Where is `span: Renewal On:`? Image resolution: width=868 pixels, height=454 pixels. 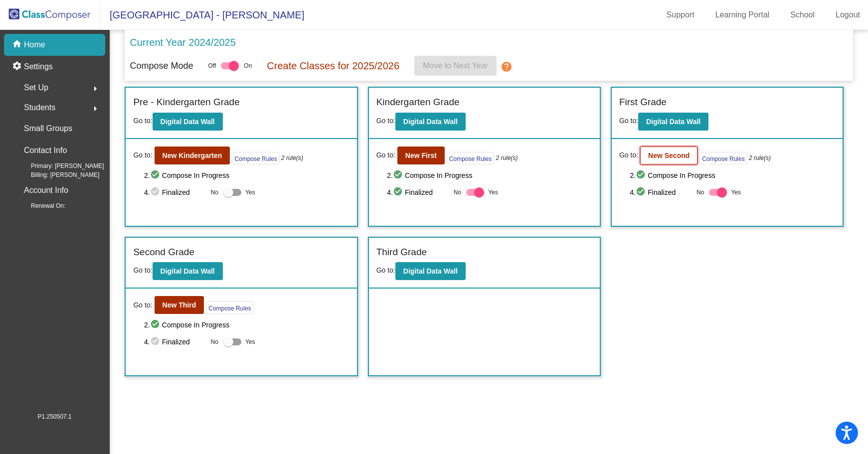
span: Renewal On: is located at coordinates (40, 206).